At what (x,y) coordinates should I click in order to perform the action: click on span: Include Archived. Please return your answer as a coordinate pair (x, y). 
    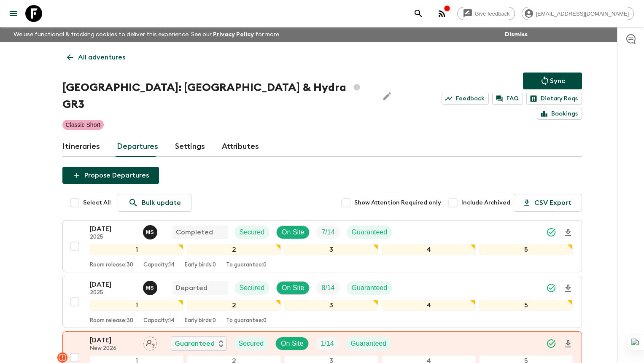
    Looking at the image, I should click on (486, 203).